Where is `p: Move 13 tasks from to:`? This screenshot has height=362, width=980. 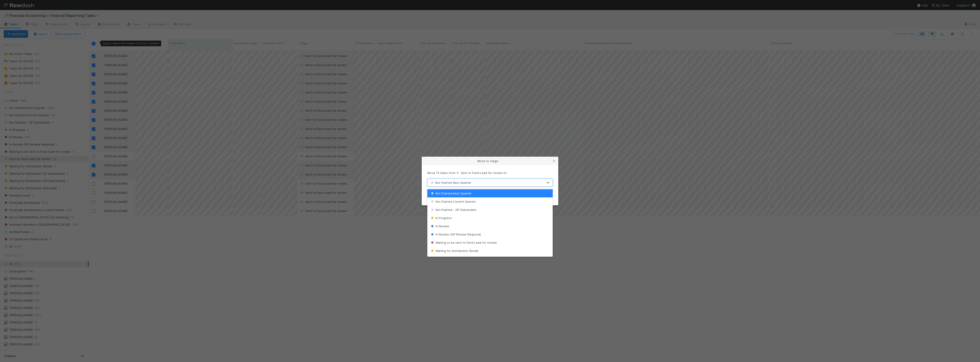
p: Move 13 tasks from to: is located at coordinates (490, 172).